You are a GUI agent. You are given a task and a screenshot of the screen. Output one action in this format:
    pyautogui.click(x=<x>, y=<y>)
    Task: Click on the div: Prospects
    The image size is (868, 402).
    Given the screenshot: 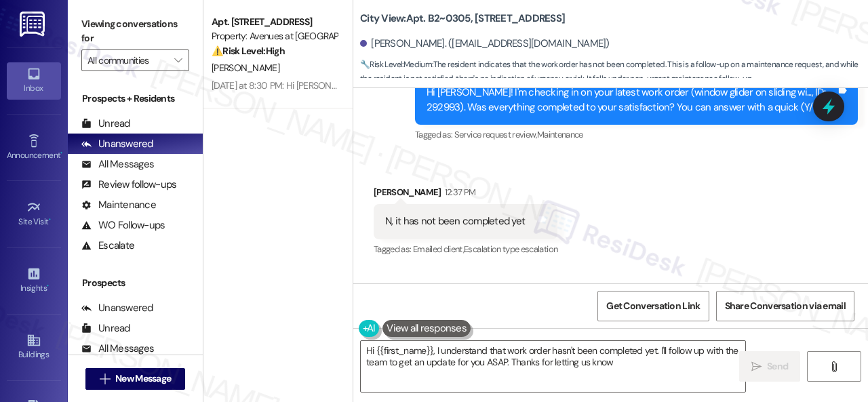 What is the action you would take?
    pyautogui.click(x=135, y=282)
    